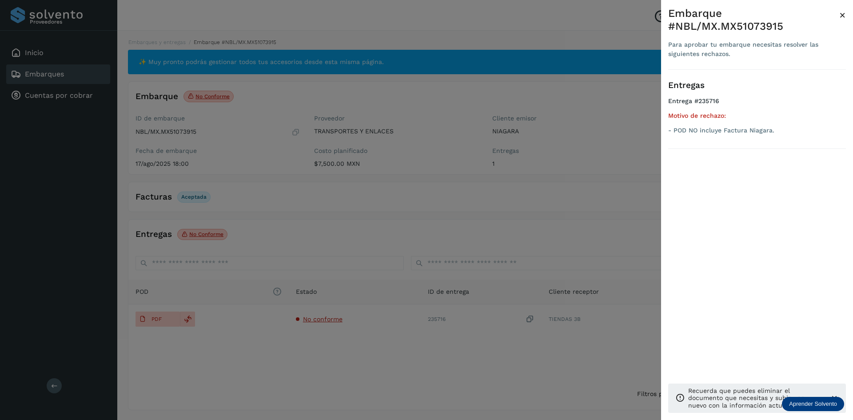 The height and width of the screenshot is (420, 853). Describe the element at coordinates (757, 116) in the screenshot. I see `h5: Motivo de rechazo:` at that location.